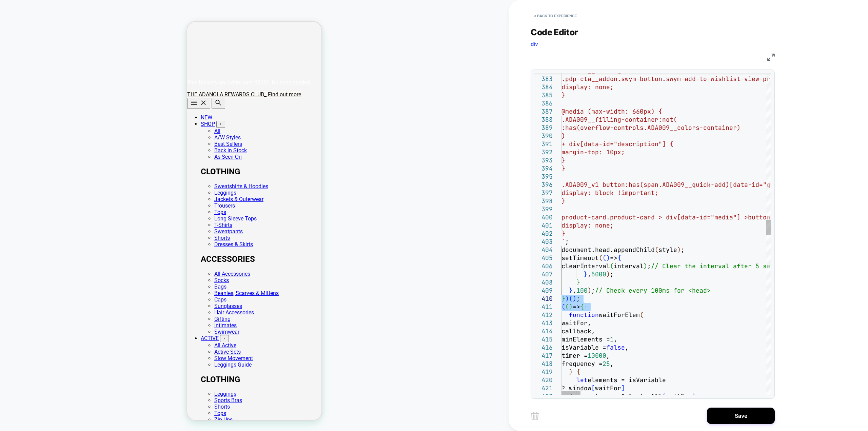 The height and width of the screenshot is (431, 868). I want to click on span: div, so click(535, 44).